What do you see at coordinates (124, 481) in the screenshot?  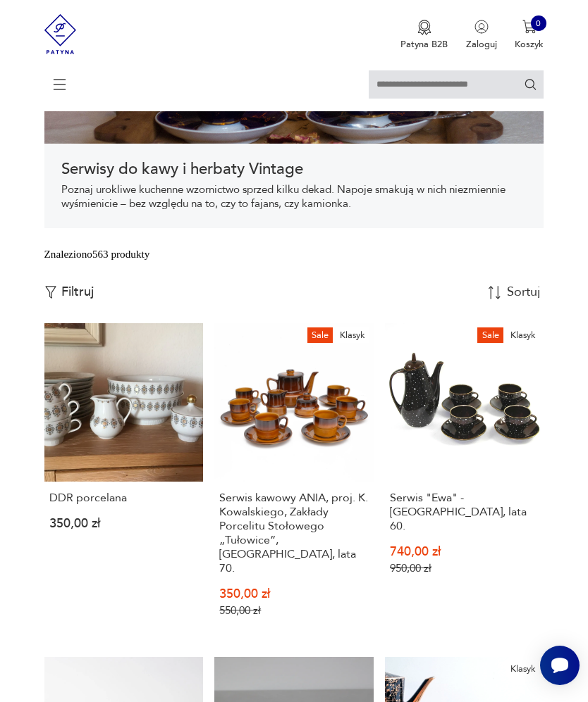 I see `a: DDR porcelanaDDR porcelana350,00 zł` at bounding box center [124, 481].